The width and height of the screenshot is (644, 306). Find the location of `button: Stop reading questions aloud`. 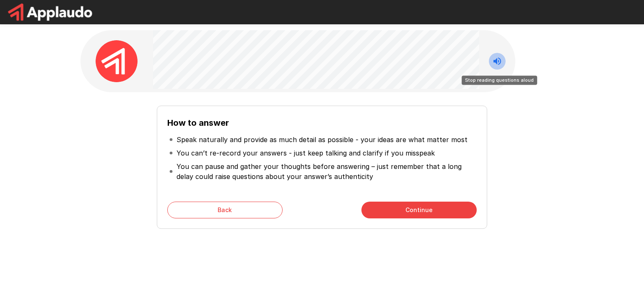

button: Stop reading questions aloud is located at coordinates (497, 61).